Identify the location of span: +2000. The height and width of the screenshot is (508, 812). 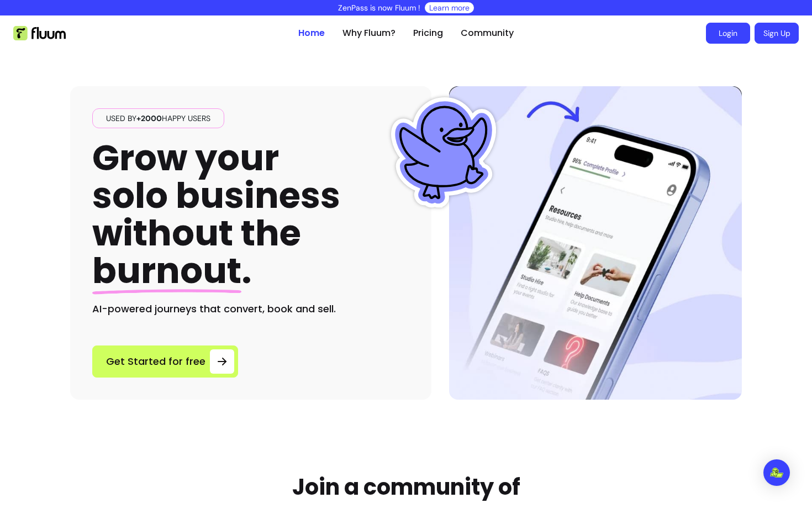
(149, 118).